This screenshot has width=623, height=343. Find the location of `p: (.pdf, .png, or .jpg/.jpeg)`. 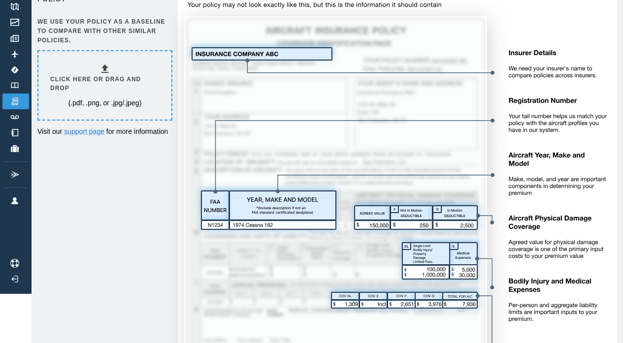

p: (.pdf, .png, or .jpg/.jpeg) is located at coordinates (105, 103).